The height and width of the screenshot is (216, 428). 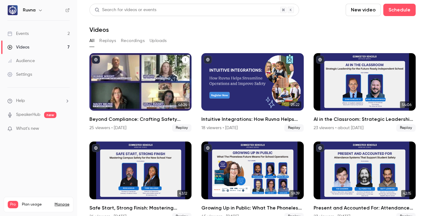 What do you see at coordinates (36, 204) in the screenshot?
I see `span: Plan usage` at bounding box center [36, 204].